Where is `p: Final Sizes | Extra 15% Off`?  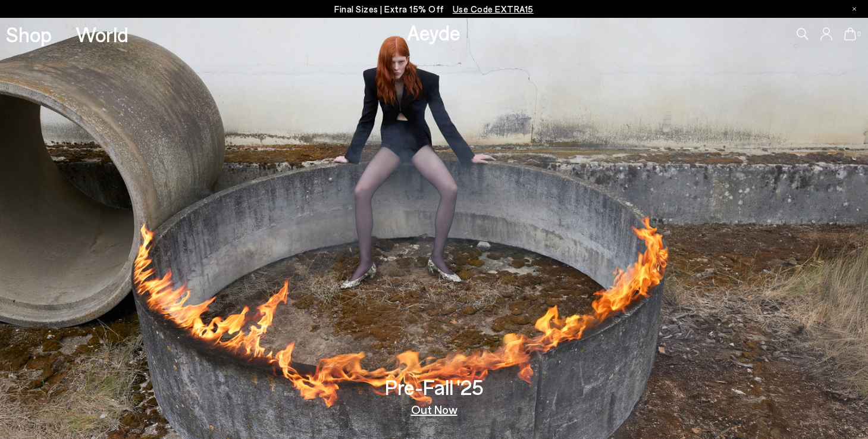
p: Final Sizes | Extra 15% Off is located at coordinates (434, 9).